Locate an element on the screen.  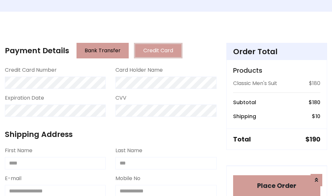
h5: Products is located at coordinates (277, 70).